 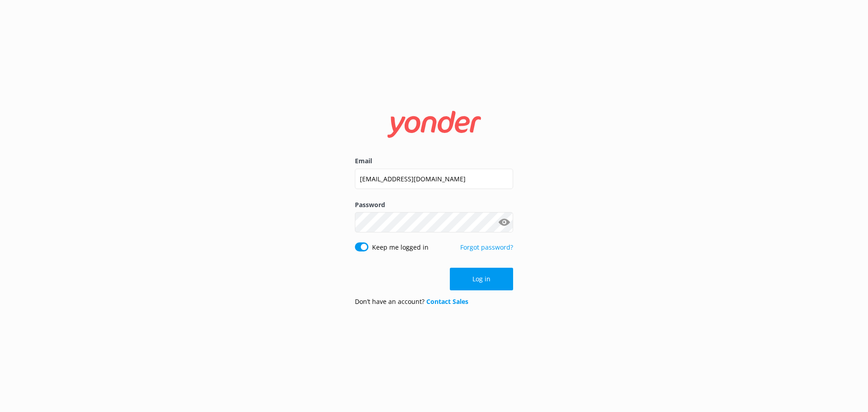 I want to click on label: Password, so click(x=434, y=204).